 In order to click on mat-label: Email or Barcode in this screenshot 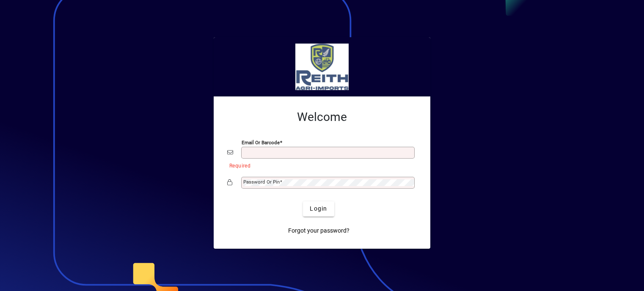, I will do `click(261, 142)`.